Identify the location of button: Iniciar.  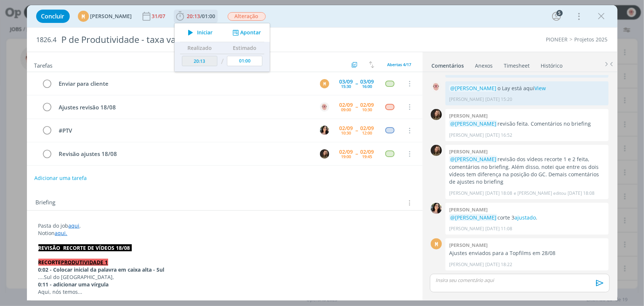
(198, 32).